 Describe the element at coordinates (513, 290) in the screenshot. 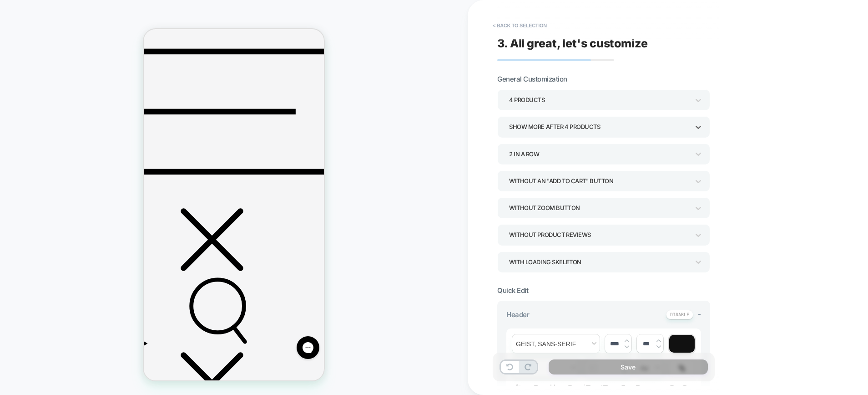

I see `span: Quick Edit` at that location.